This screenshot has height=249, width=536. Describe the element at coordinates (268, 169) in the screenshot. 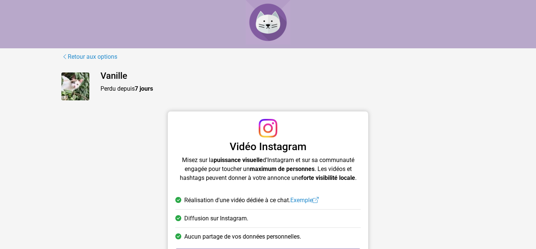

I see `p: Misez sur la d'Instagram et sur sa communauté engagée pour toucher un . Les vidéos et hashtags pe...` at that location.